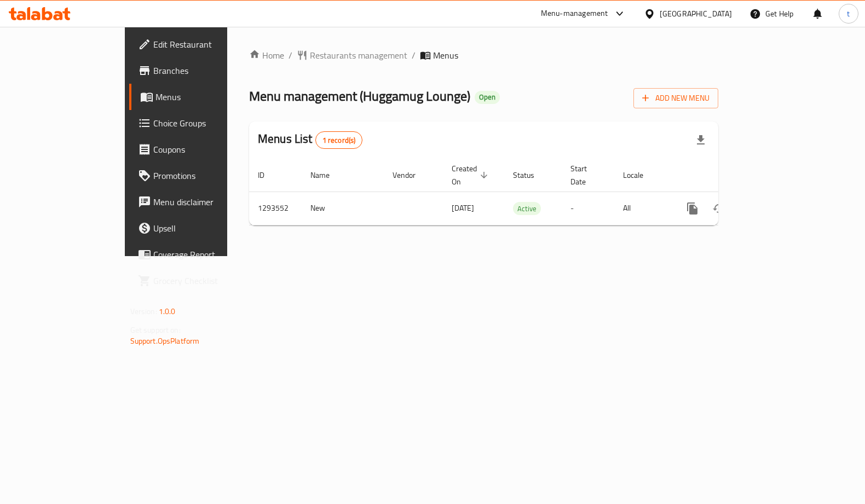 This screenshot has height=504, width=865. I want to click on span: Coverage Report, so click(206, 254).